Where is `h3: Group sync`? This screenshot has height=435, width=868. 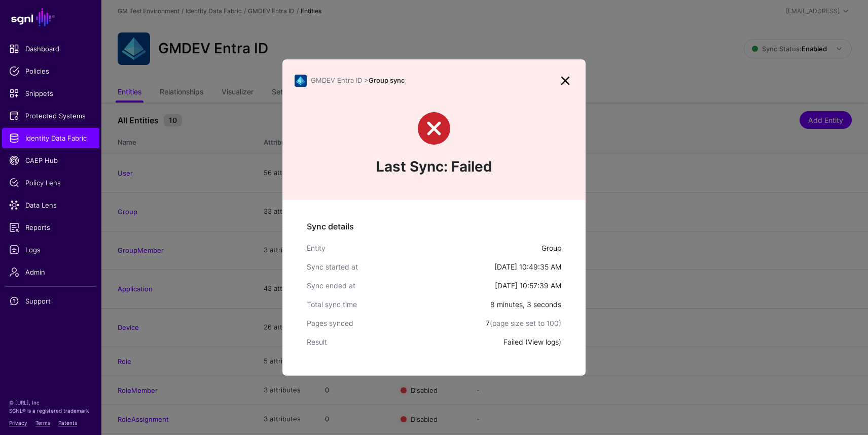
h3: Group sync is located at coordinates (434, 81).